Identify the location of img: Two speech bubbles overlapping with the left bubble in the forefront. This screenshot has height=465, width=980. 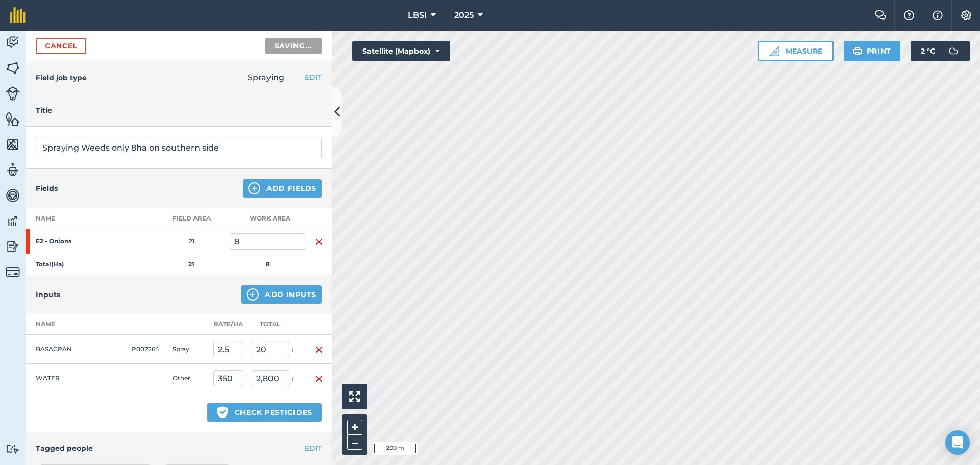
(880, 15).